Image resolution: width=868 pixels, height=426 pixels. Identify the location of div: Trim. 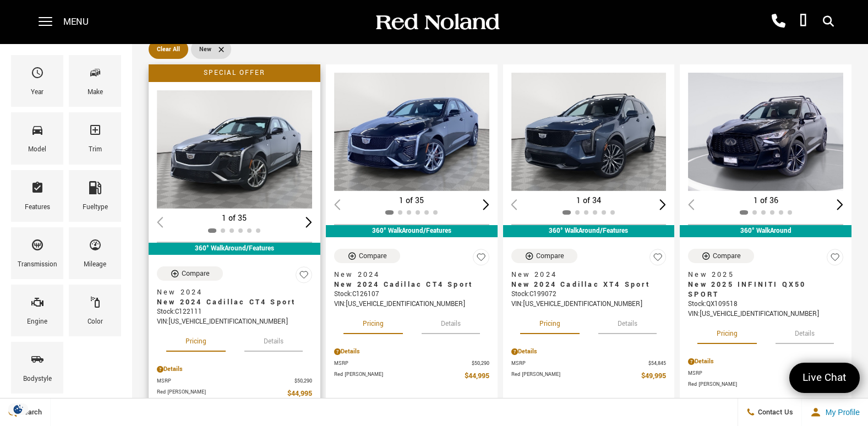
(95, 150).